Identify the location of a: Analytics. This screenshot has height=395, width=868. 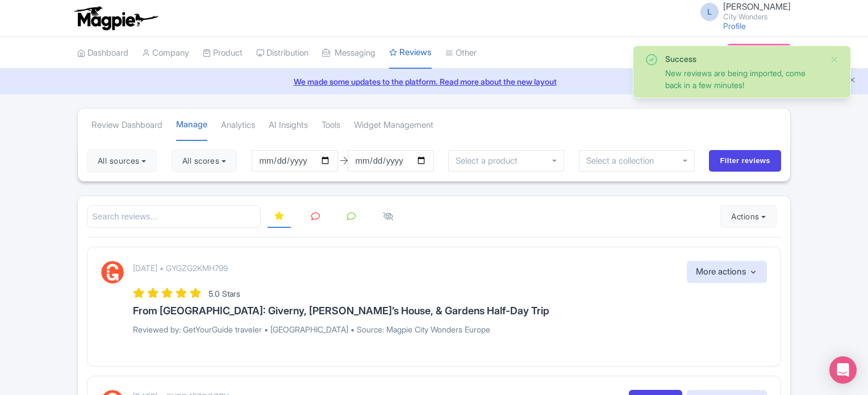
(238, 125).